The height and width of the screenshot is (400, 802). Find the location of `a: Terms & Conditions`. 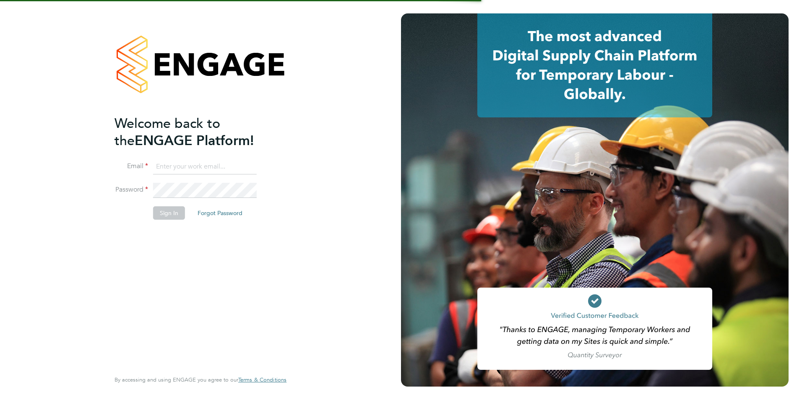

a: Terms & Conditions is located at coordinates (262, 380).